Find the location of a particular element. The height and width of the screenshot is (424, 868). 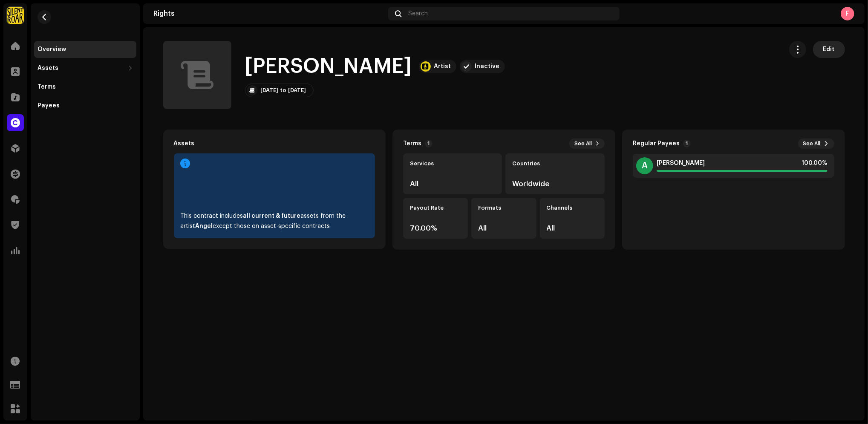

re-m-nav-item: Terms is located at coordinates (85, 87).